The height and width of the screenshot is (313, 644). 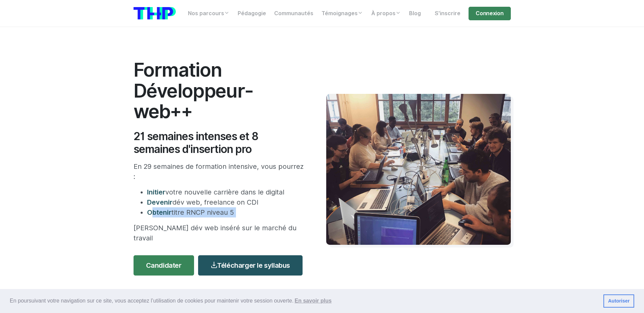 What do you see at coordinates (342, 13) in the screenshot?
I see `a: Témoignages` at bounding box center [342, 13].